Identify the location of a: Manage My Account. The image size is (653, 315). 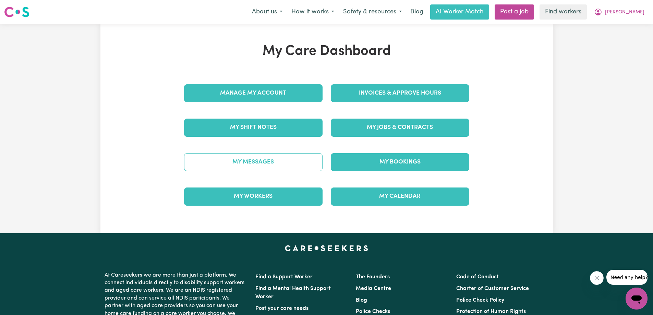
(253, 93).